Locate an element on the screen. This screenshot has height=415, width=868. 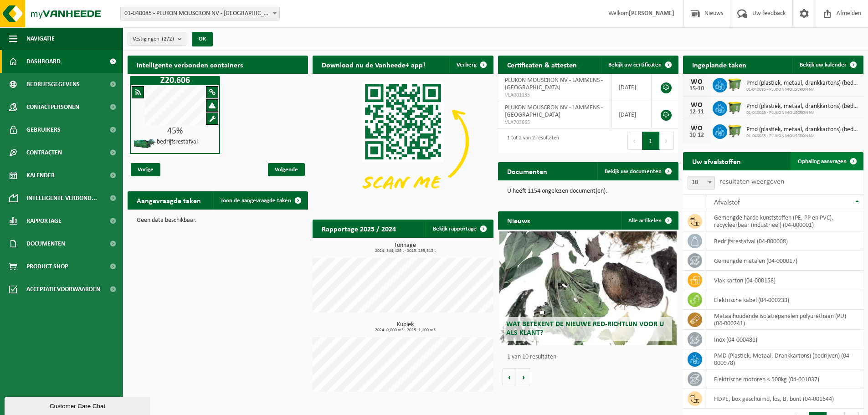
span: Gebruikers is located at coordinates (43, 129).